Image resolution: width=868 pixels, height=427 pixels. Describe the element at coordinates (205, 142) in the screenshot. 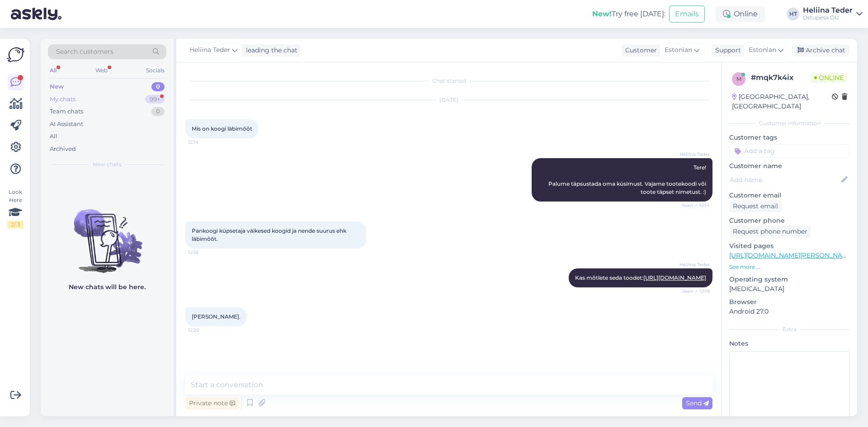

I see `span: 12:14` at that location.